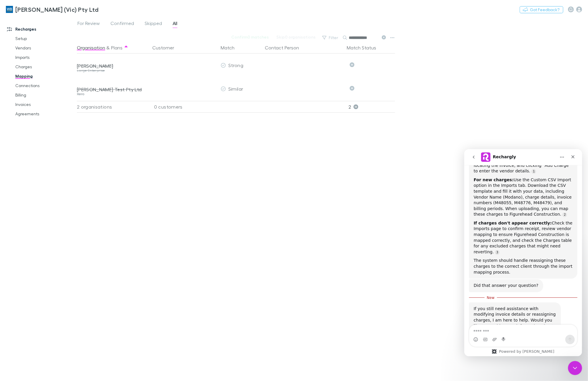 This screenshot has height=381, width=588. I want to click on div: Did that answer your question?, so click(42, 137).